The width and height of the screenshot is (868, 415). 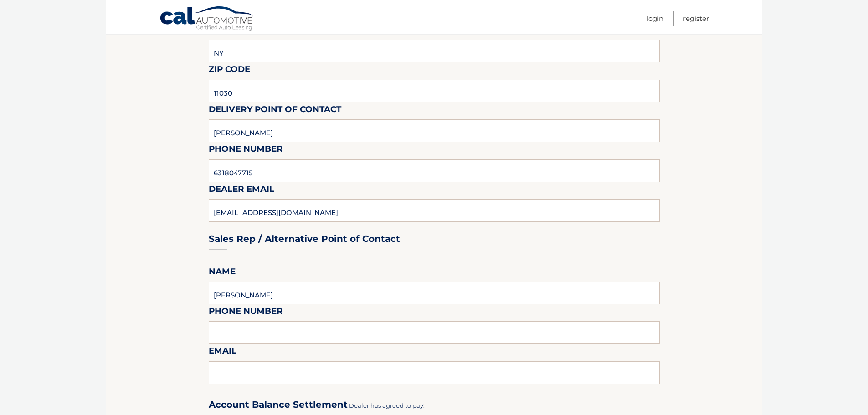 I want to click on a: Login, so click(x=655, y=18).